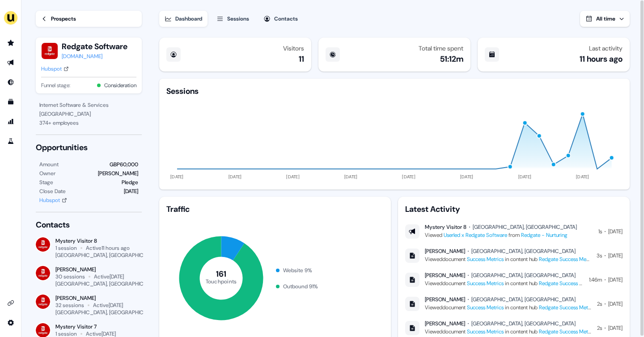  Describe the element at coordinates (233, 19) in the screenshot. I see `button: Sessions` at that location.